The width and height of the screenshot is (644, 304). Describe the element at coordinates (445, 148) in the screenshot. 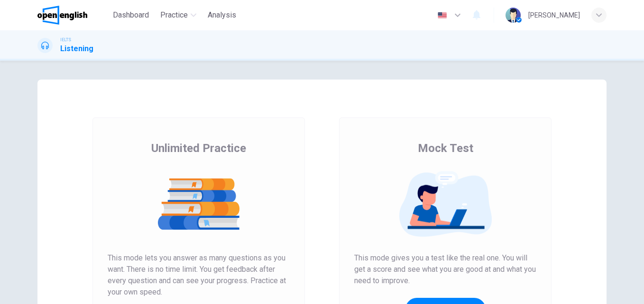

I see `span: Mock Test` at that location.